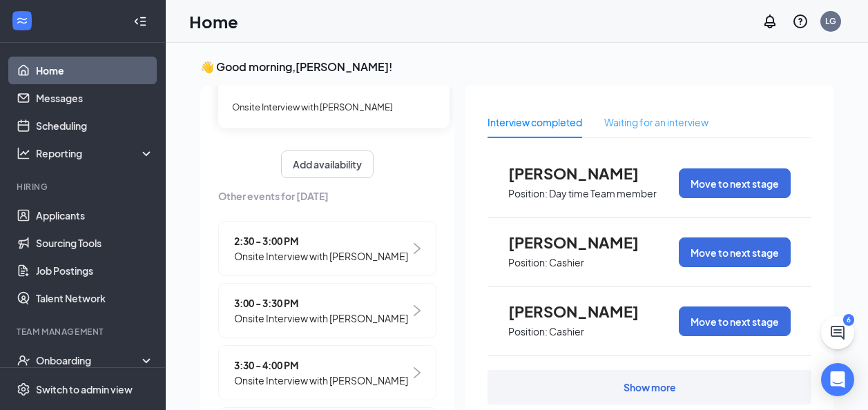  What do you see at coordinates (95, 153) in the screenshot?
I see `div: Reporting` at bounding box center [95, 153].